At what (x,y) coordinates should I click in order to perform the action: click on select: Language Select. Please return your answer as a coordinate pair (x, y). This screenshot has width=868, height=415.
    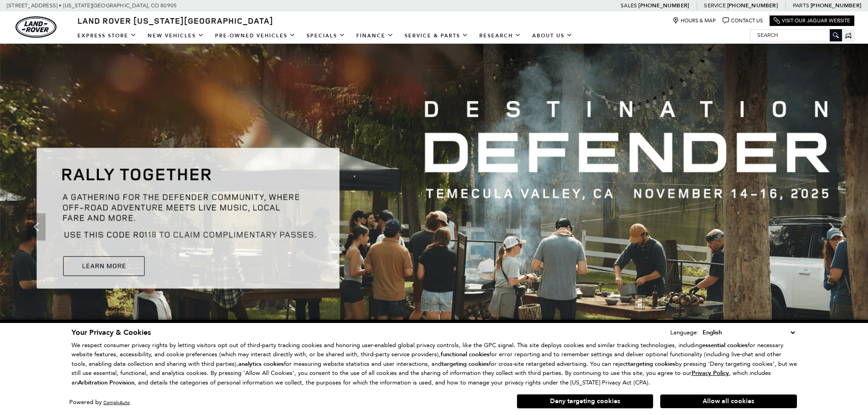
    Looking at the image, I should click on (749, 333).